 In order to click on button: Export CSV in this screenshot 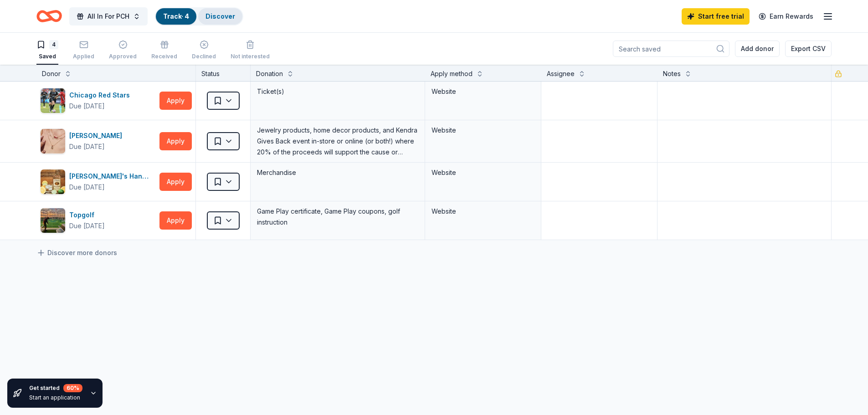, I will do `click(808, 49)`.